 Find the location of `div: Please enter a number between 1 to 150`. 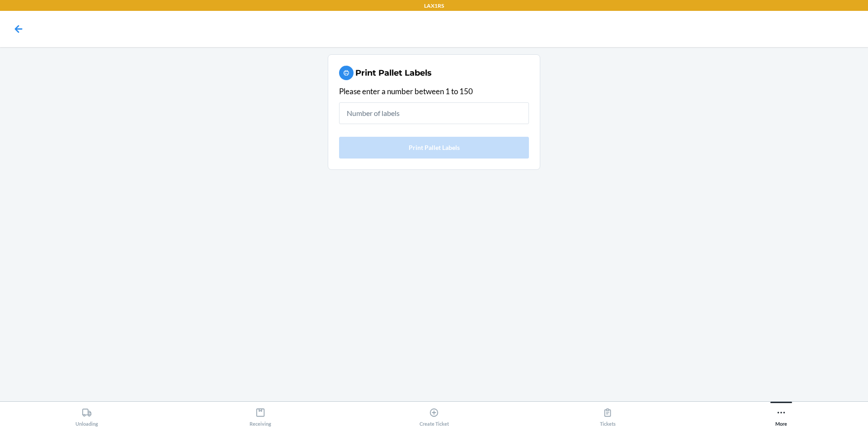

div: Please enter a number between 1 to 150 is located at coordinates (434, 92).